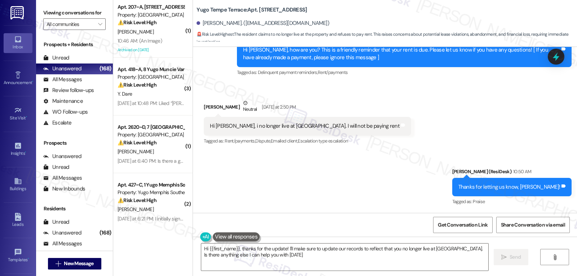  What do you see at coordinates (463, 225) in the screenshot?
I see `span: Get Conversation Link` at bounding box center [463, 225].